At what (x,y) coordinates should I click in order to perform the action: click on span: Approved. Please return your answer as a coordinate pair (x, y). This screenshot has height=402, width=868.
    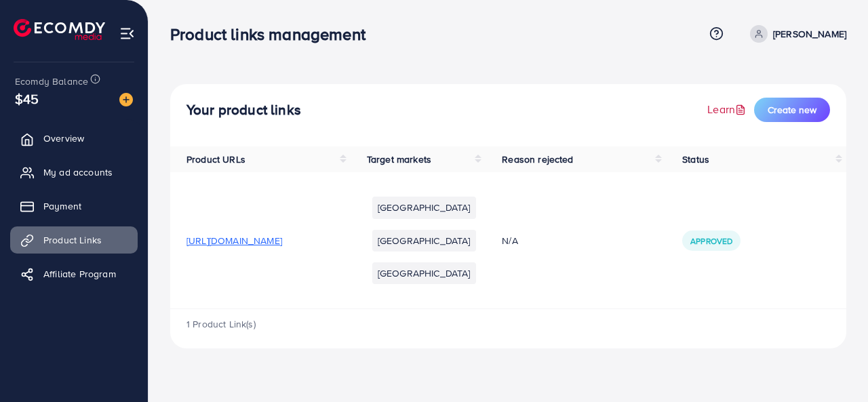
    Looking at the image, I should click on (711, 241).